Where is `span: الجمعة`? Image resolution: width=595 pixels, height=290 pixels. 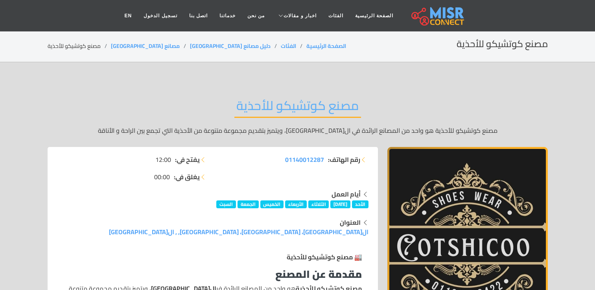
span: الجمعة is located at coordinates (248, 205).